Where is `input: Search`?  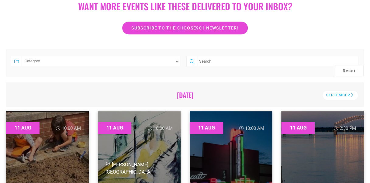
input: Search is located at coordinates (278, 61).